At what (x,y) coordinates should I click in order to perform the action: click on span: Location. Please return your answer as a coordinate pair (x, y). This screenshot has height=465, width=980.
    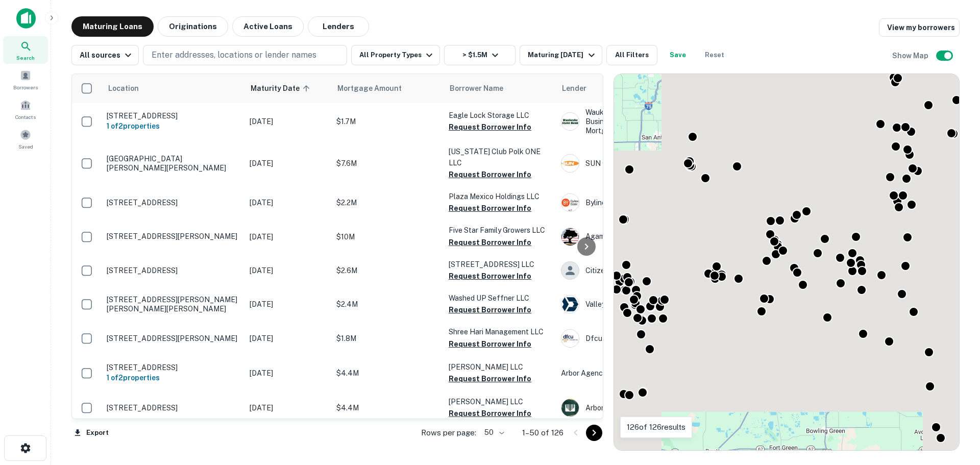
    Looking at the image, I should click on (123, 88).